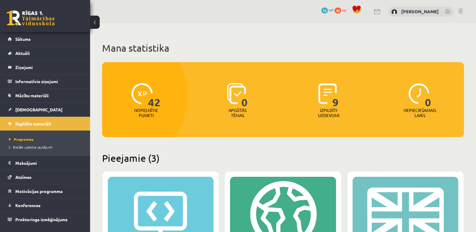  Describe the element at coordinates (395, 12) in the screenshot. I see `img: Amālija Gabrene` at that location.